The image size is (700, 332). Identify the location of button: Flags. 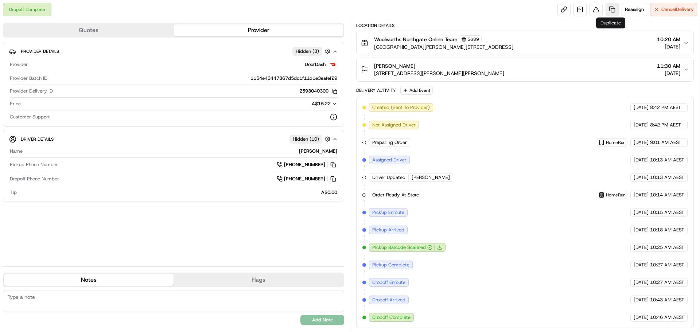
(259, 280).